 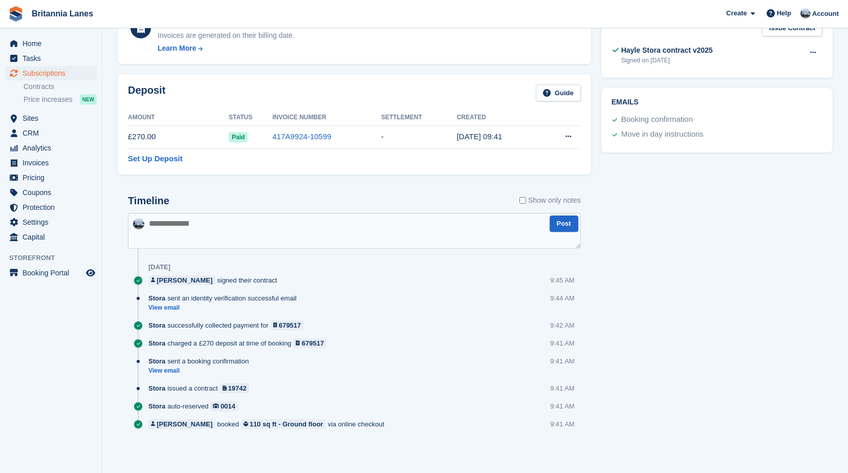 I want to click on span: Protection, so click(x=53, y=207).